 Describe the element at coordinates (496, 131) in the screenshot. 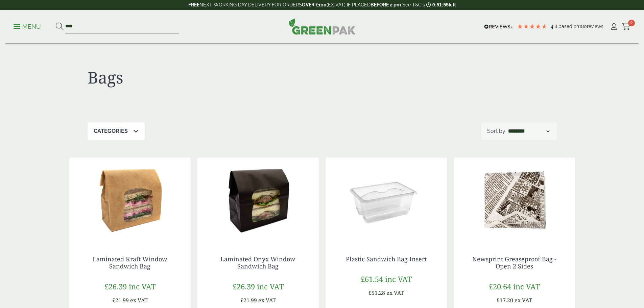

I see `p: Sort by` at that location.